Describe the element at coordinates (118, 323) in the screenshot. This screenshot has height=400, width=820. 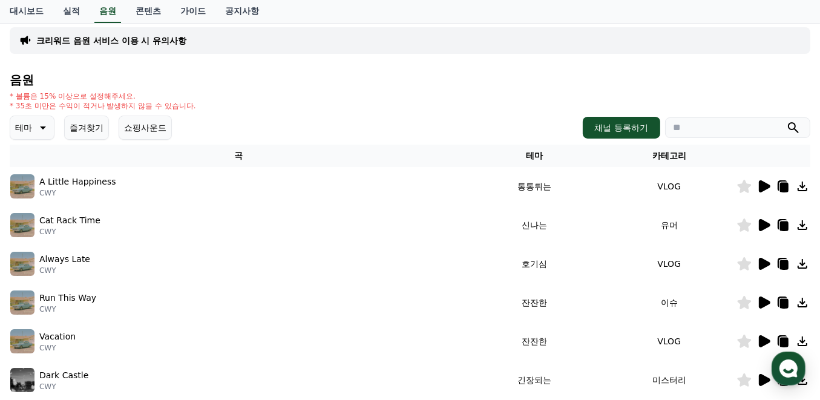
I see `span: 대화` at that location.